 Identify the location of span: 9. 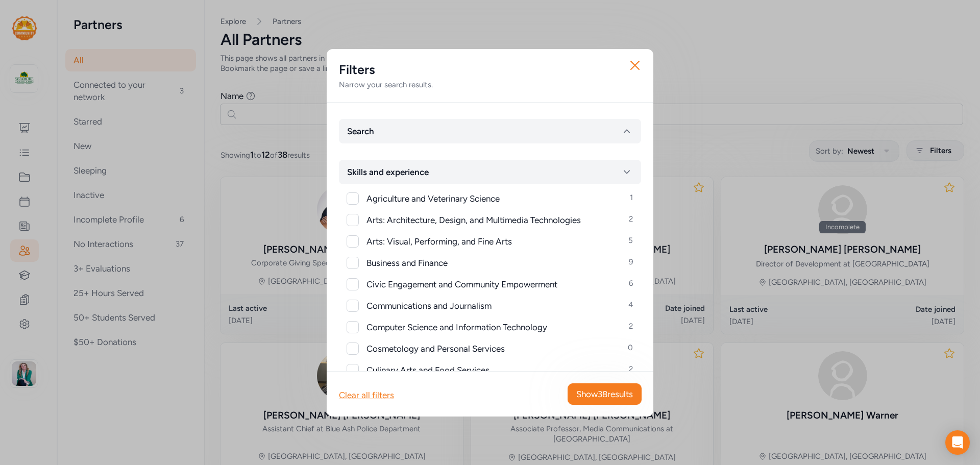
(631, 262).